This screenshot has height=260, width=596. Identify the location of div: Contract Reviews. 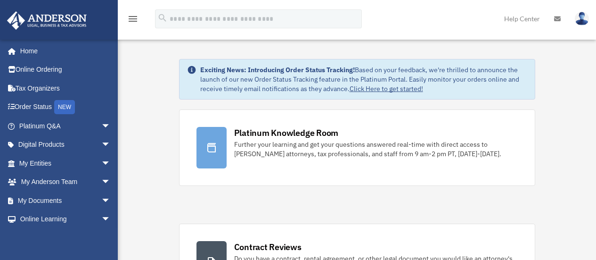
(268, 246).